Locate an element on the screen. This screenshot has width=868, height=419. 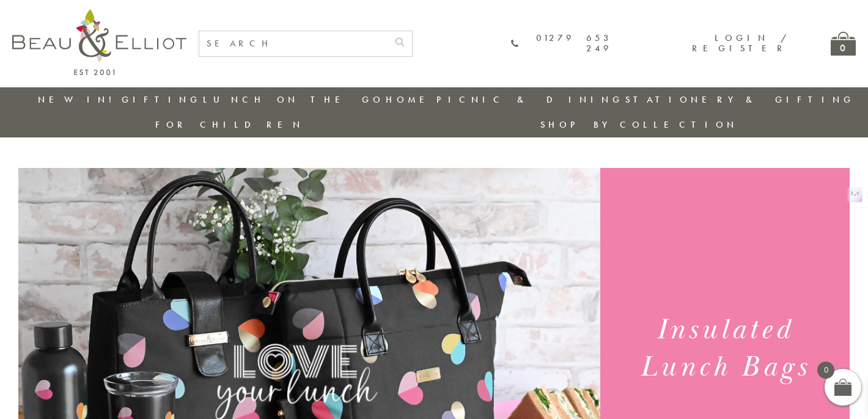
a: 0 is located at coordinates (843, 43).